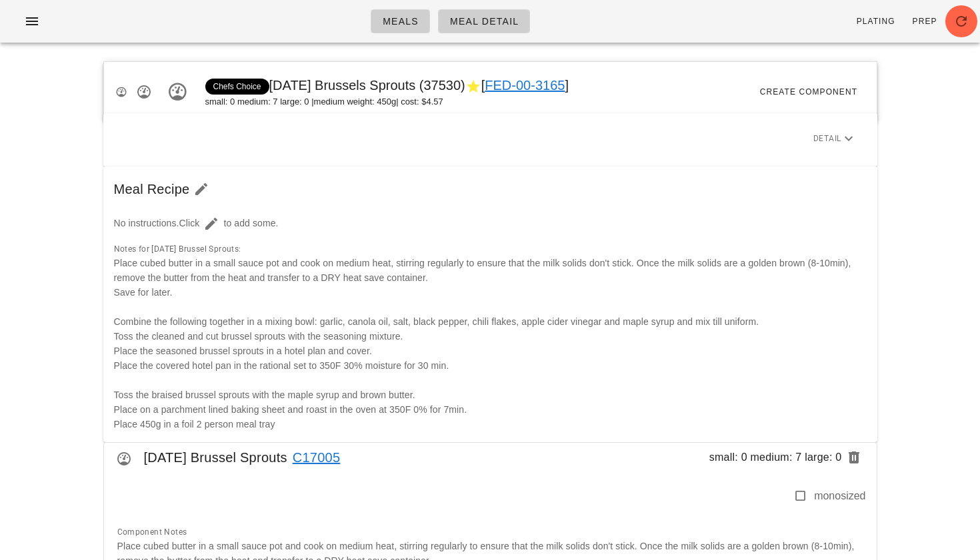 The height and width of the screenshot is (560, 980). What do you see at coordinates (437, 322) in the screenshot?
I see `span: Combine the following together in a mixing bowl: garlic, canola oil, salt, black pepper, chili fl...` at bounding box center [437, 322].